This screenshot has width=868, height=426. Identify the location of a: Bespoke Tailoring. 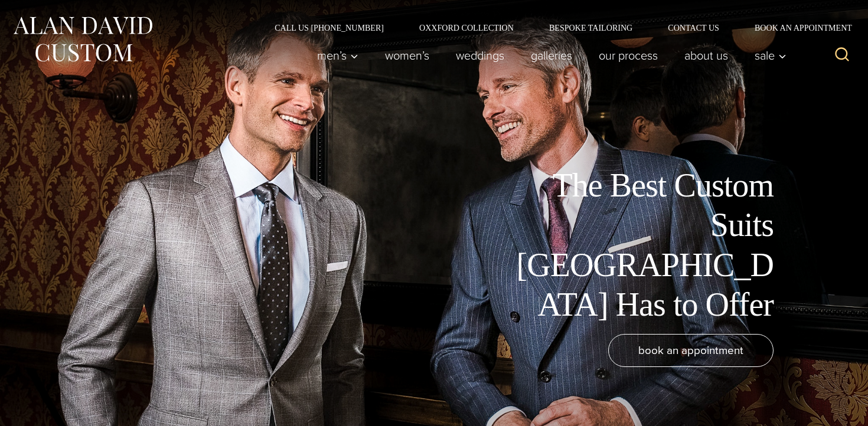
(590, 28).